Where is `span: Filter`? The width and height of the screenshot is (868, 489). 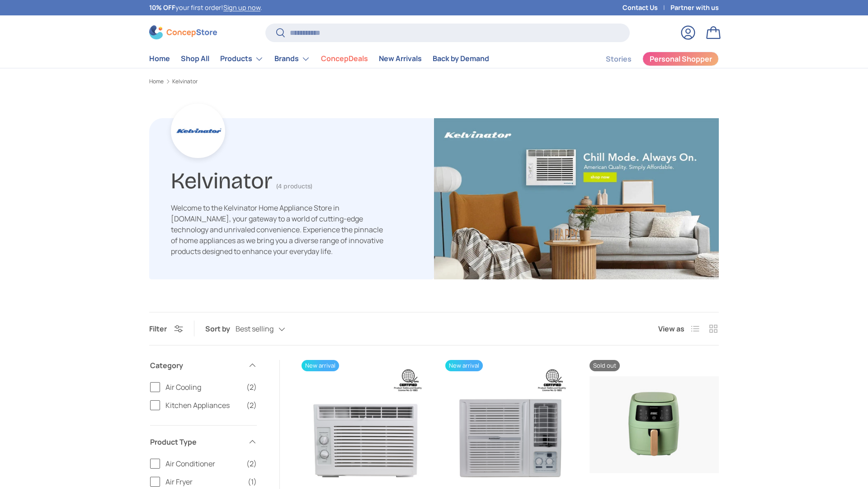 span: Filter is located at coordinates (158, 328).